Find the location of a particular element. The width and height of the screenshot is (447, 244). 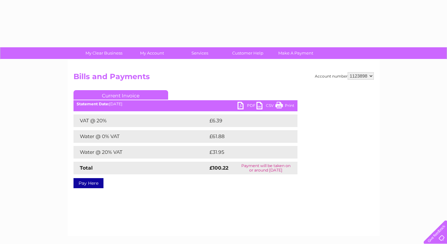

strong: £100.22 is located at coordinates (219, 168).